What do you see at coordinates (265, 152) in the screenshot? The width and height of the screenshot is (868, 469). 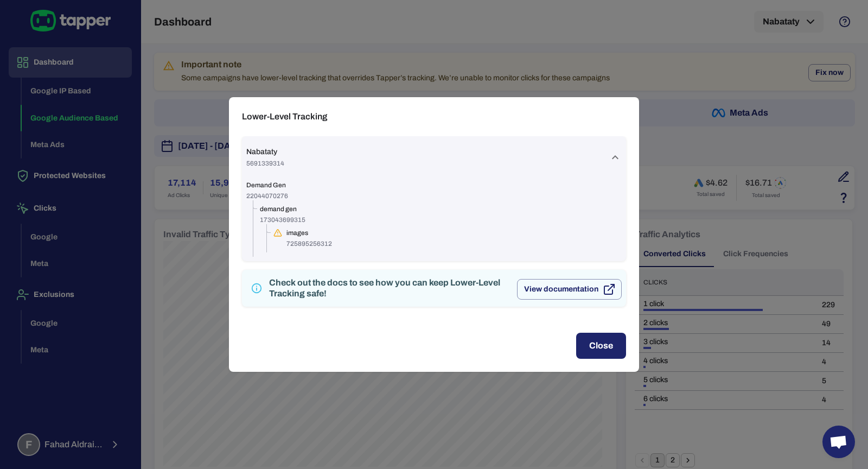 I see `span: Nabataty` at bounding box center [265, 152].